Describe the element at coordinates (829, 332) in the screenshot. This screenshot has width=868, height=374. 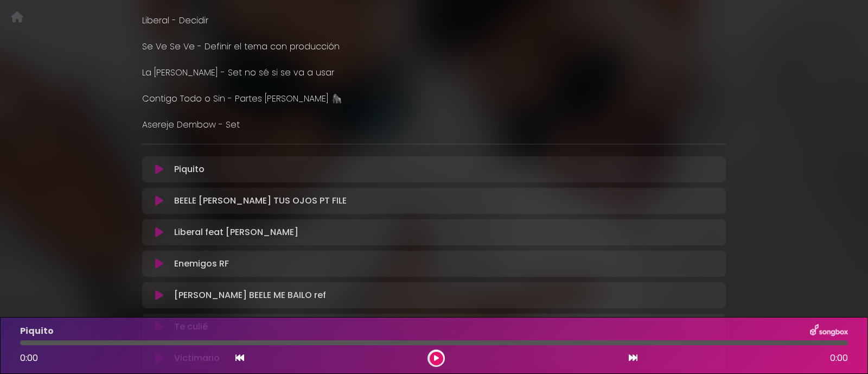
I see `img: songbox-logo-white.png` at that location.